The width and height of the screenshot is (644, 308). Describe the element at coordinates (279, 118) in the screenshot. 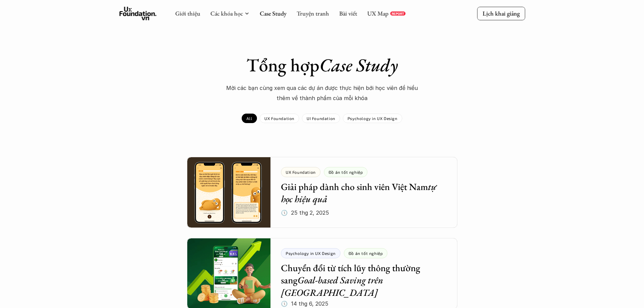

I see `p: UX Foundation` at that location.